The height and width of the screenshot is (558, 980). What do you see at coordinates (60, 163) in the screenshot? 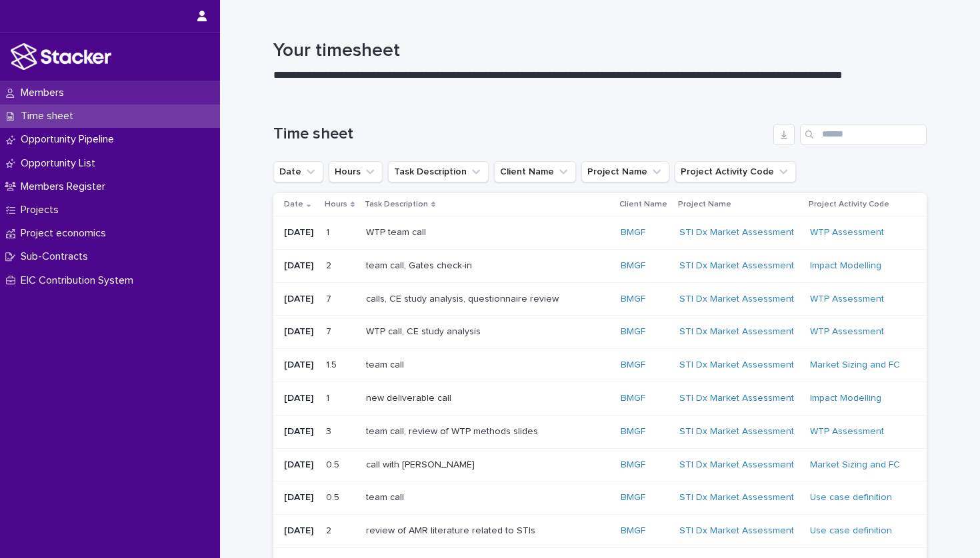
I see `p: Opportunity List` at bounding box center [60, 163].